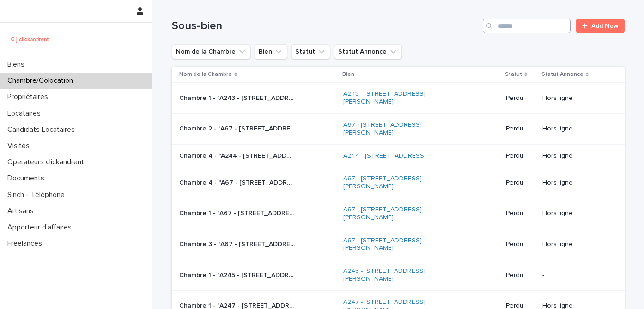  Describe the element at coordinates (238, 128) in the screenshot. I see `p: Chambre 2 - "A67 - 6 impasse de Gournay, Ivry-sur-Seine 94200"` at that location.